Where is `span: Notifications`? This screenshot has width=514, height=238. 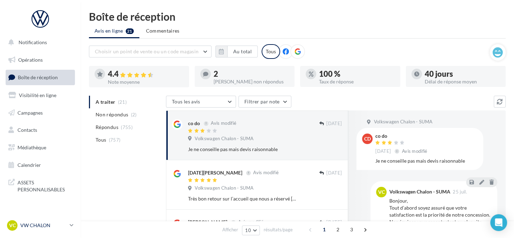
span: Notifications is located at coordinates (33, 42).